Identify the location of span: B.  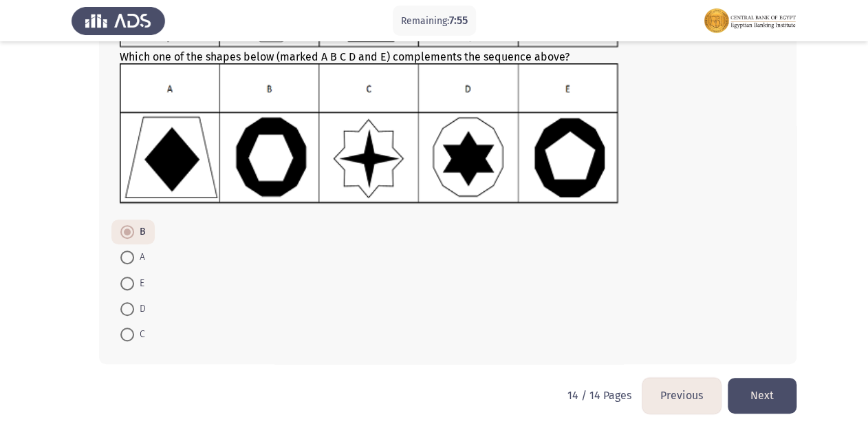
(140, 232).